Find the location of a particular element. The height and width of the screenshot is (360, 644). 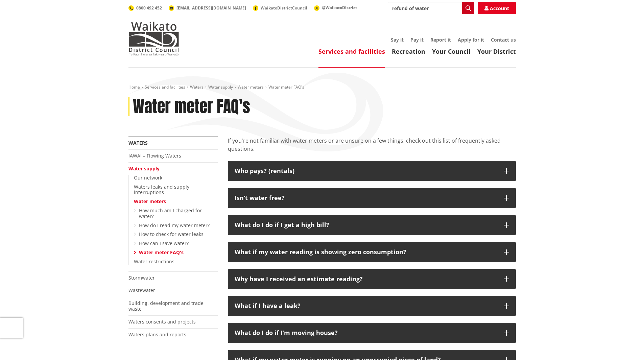

a: Your Council is located at coordinates (451, 51).